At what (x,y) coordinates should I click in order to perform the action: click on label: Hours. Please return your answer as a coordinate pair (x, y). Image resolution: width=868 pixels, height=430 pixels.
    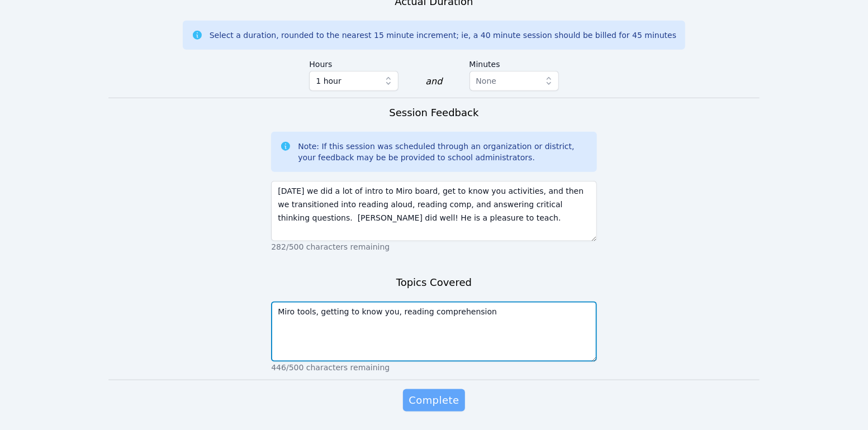
    Looking at the image, I should click on (354, 63).